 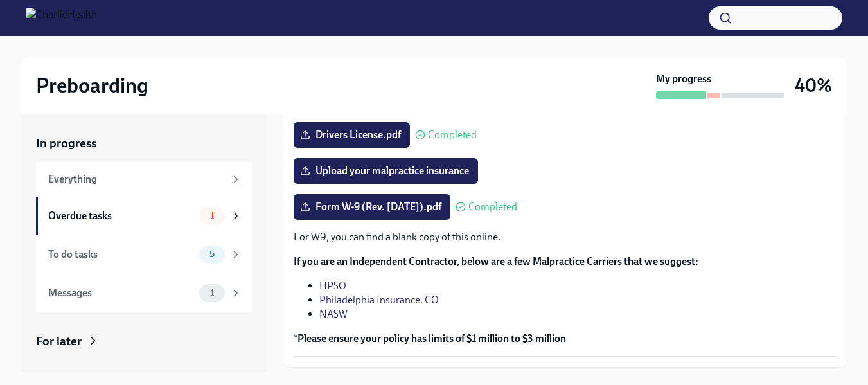 I want to click on span: Upload your malpractice insurance, so click(x=386, y=171).